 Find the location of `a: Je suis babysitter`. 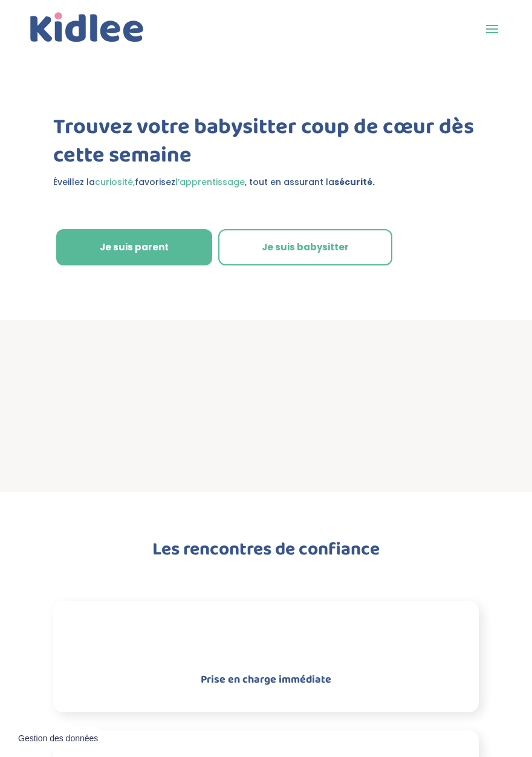

a: Je suis babysitter is located at coordinates (305, 248).